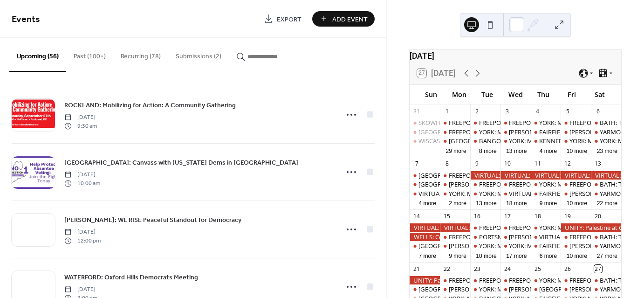  I want to click on button: 10 more, so click(577, 254).